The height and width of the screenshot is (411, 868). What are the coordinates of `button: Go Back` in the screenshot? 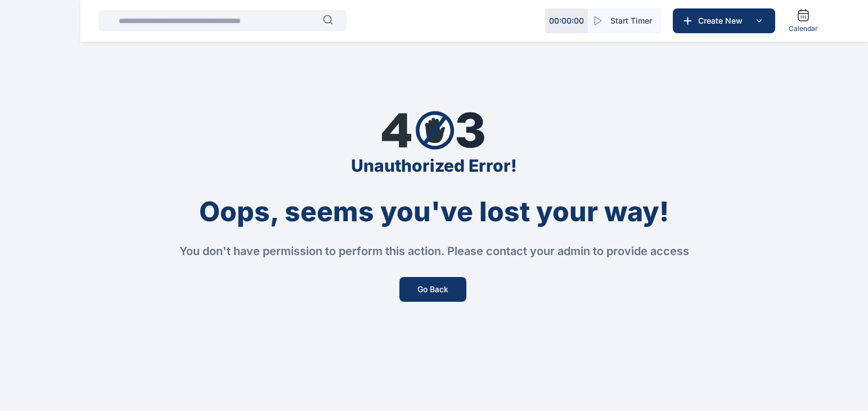 It's located at (433, 290).